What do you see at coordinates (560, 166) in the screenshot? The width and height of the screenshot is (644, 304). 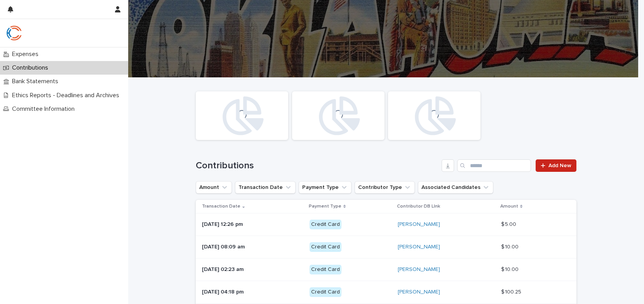 I see `span: Add New` at bounding box center [560, 166].